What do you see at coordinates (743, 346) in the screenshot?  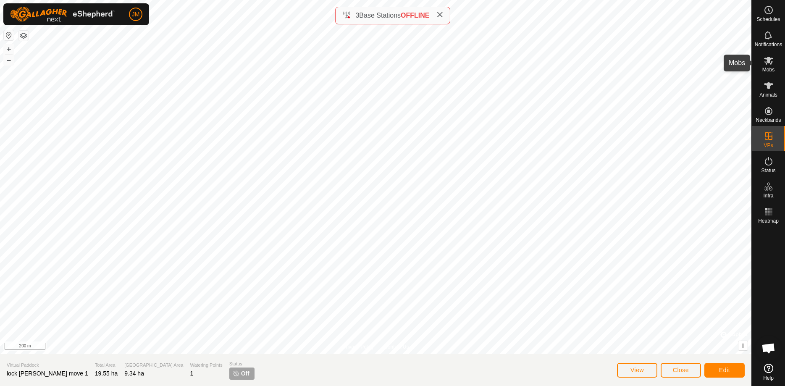 I see `button: i` at bounding box center [743, 346].